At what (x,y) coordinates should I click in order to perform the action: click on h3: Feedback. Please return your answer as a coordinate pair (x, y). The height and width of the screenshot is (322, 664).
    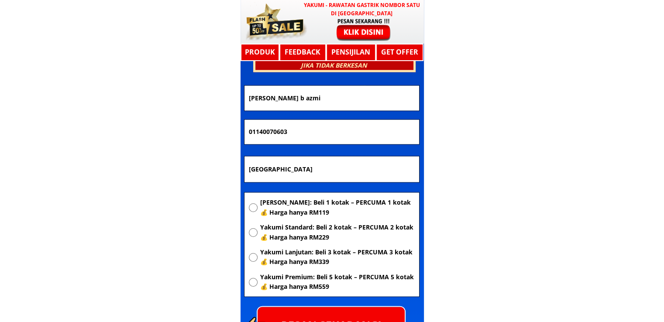
    Looking at the image, I should click on (303, 52).